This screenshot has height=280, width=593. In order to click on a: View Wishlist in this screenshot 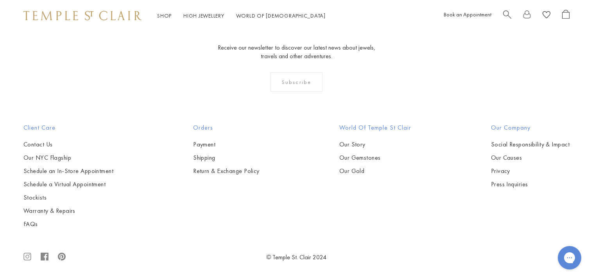, I will do `click(547, 16)`.